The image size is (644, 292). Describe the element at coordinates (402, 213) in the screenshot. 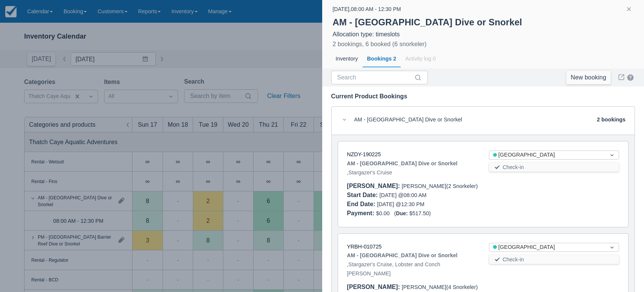

I see `div: Due:` at that location.